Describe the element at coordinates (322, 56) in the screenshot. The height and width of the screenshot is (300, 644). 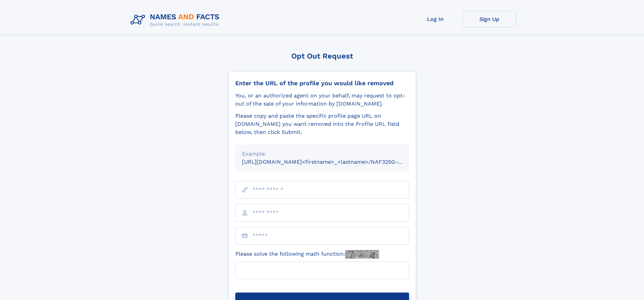
I see `div: Opt Out Request` at that location.